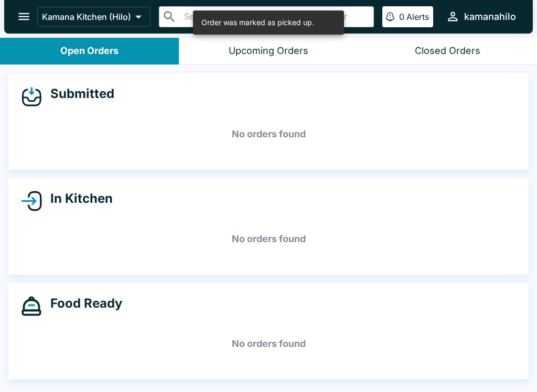  I want to click on h4: Food Ready, so click(82, 304).